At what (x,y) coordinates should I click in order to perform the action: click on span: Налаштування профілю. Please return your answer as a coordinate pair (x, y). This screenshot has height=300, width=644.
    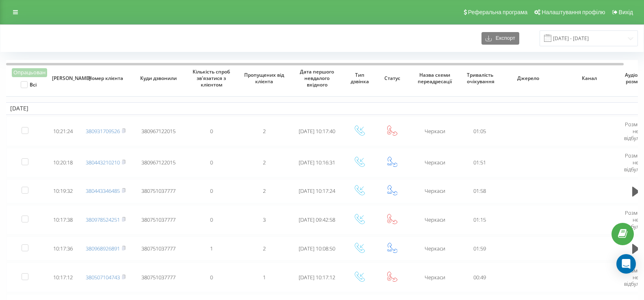
    Looking at the image, I should click on (573, 12).